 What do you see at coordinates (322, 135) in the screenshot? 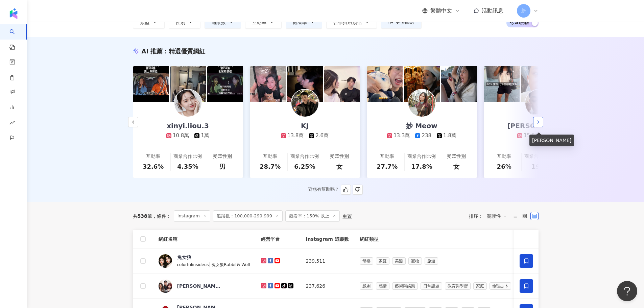
I see `div: 2.6萬` at bounding box center [322, 135].